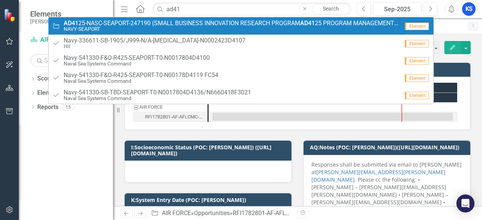 Image resolution: width=482 pixels, height=220 pixels. What do you see at coordinates (68, 107) in the screenshot?
I see `div: 15` at bounding box center [68, 107].